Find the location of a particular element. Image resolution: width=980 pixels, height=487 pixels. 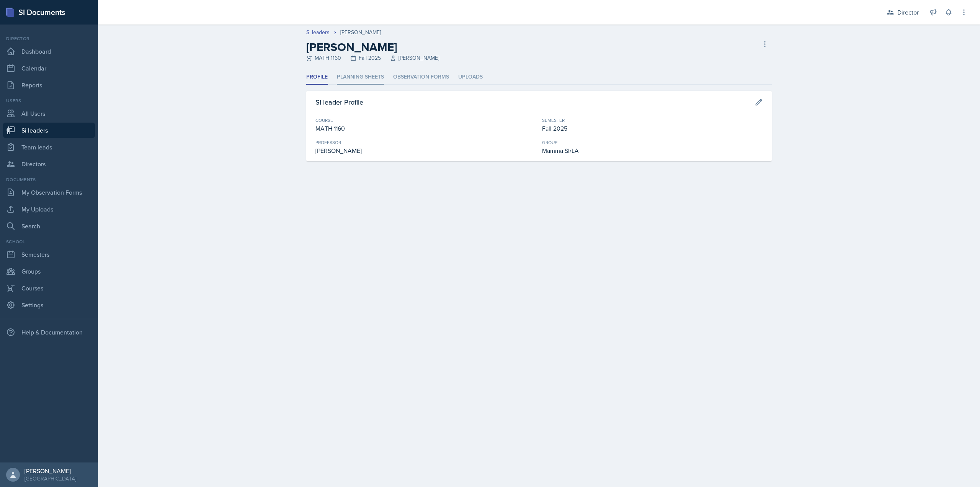

div: Fall 2025 is located at coordinates (653, 128).